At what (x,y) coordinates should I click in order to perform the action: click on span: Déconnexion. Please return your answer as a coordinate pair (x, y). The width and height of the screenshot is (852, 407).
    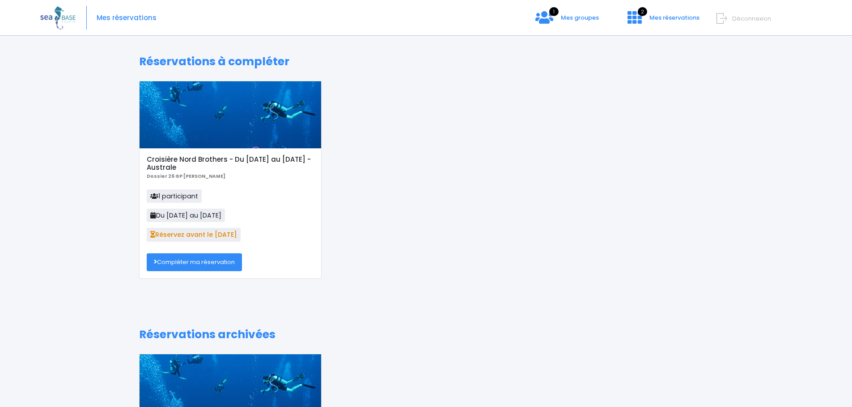
    Looking at the image, I should click on (751, 18).